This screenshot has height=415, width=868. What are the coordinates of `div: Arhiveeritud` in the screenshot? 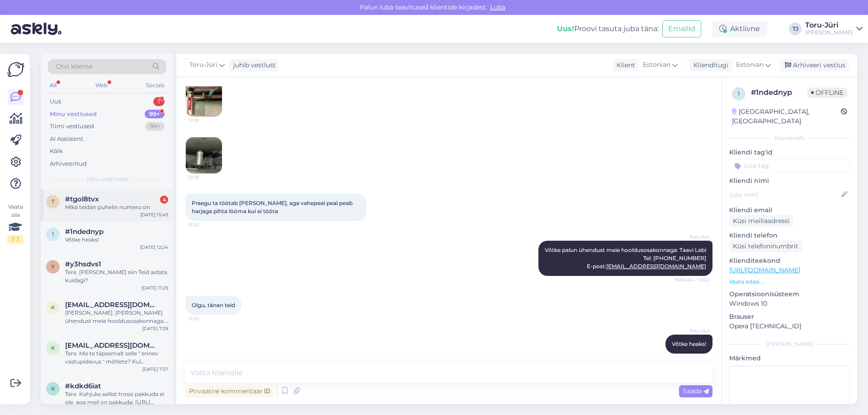 It's located at (68, 164).